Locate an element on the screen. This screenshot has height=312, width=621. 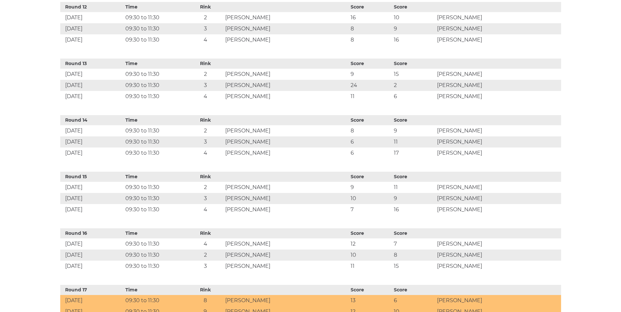
td: 16 is located at coordinates (414, 40).